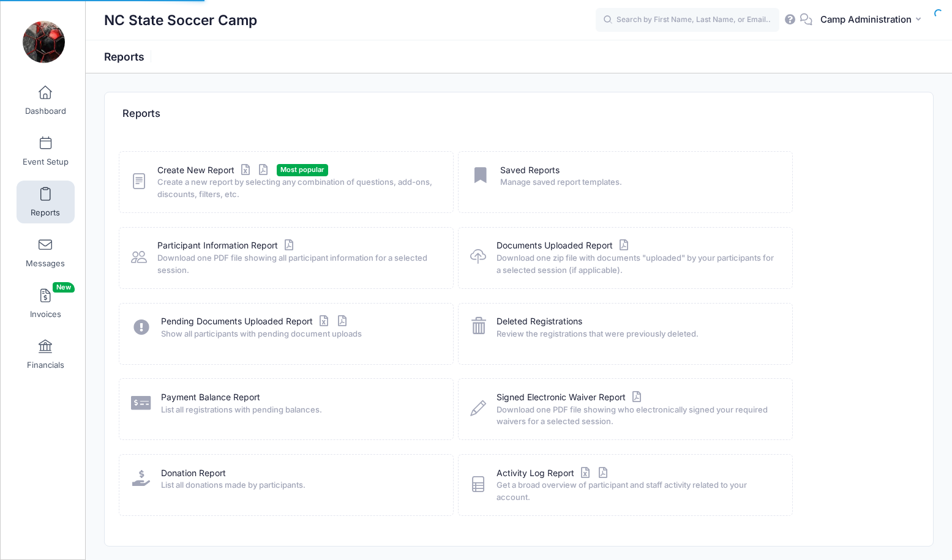  What do you see at coordinates (637, 264) in the screenshot?
I see `span: Download one zip file with documents "uploaded" by your participants for a selected session (if a...` at bounding box center [637, 264].